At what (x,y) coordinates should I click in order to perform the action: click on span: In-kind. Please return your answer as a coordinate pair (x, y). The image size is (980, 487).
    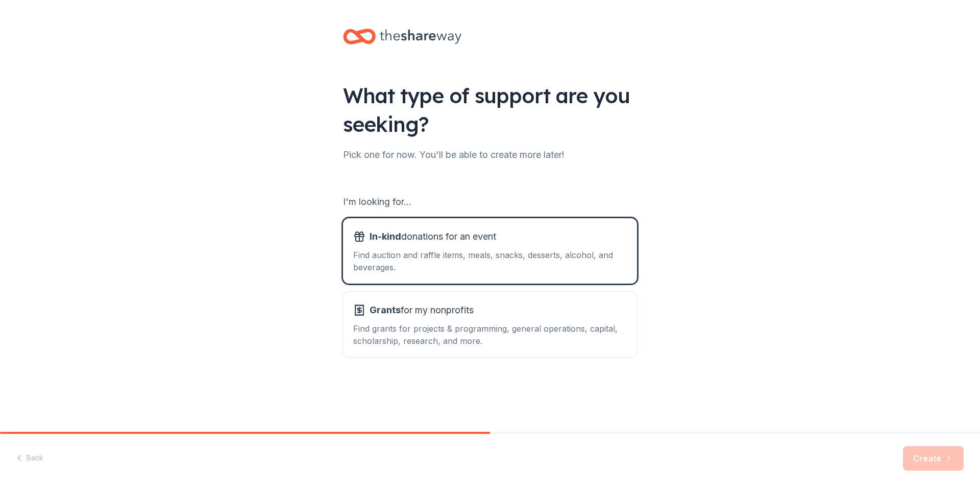
    Looking at the image, I should click on (385, 236).